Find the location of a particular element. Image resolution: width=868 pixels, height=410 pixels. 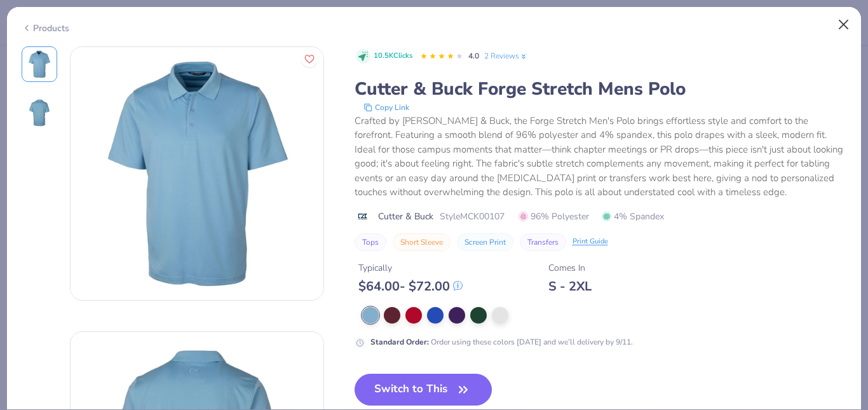

button: Like is located at coordinates (310, 59).